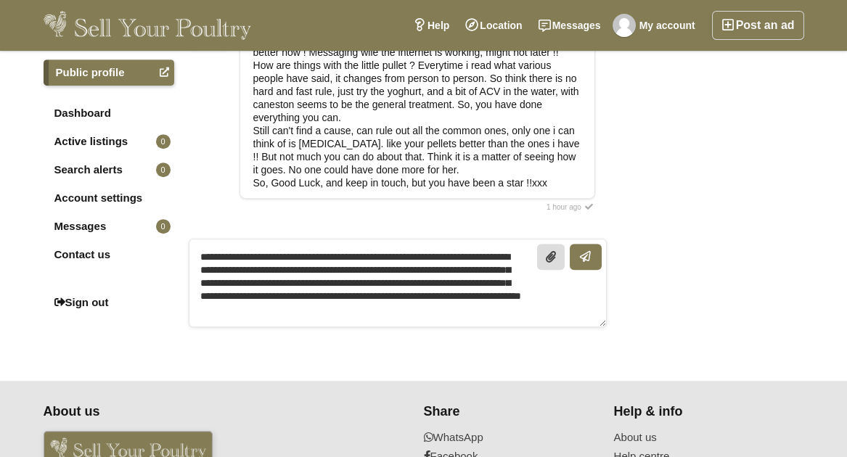  I want to click on a: Help, so click(431, 25).